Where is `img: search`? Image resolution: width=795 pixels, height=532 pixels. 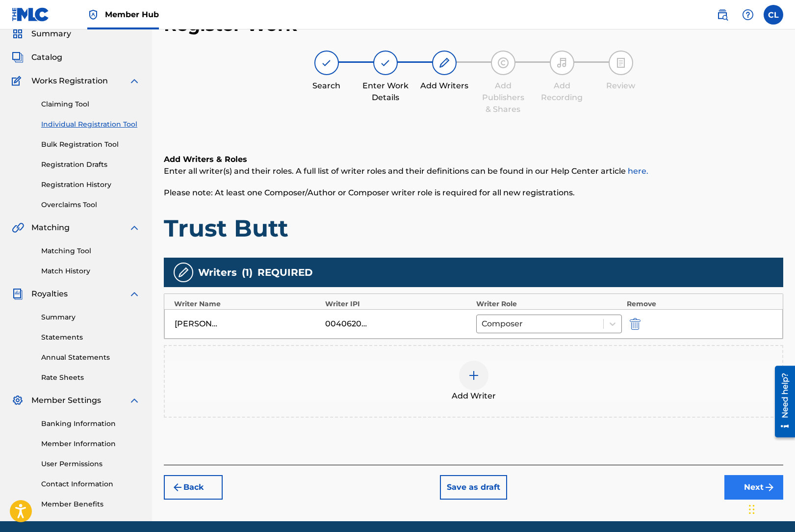 img: search is located at coordinates (723, 15).